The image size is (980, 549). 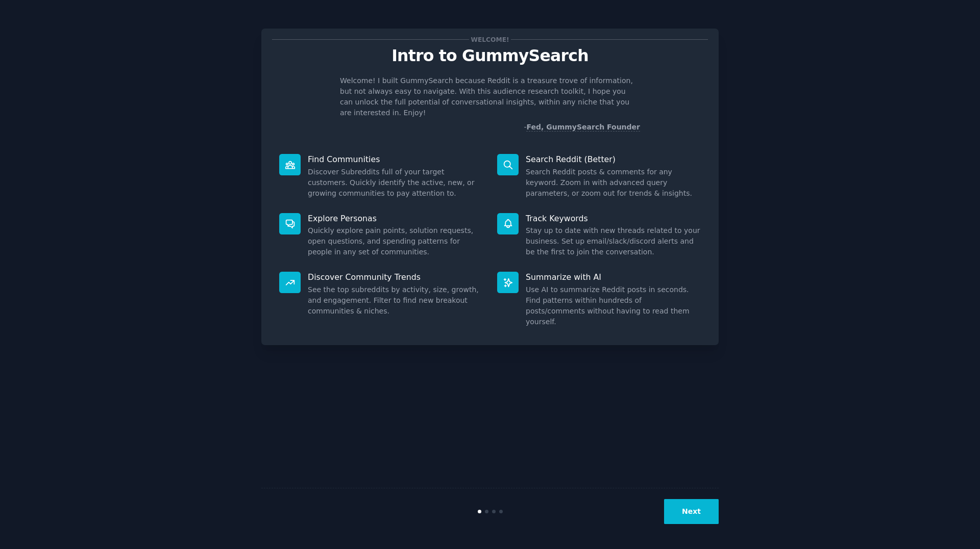 What do you see at coordinates (613, 218) in the screenshot?
I see `p: Track Keywords` at bounding box center [613, 218].